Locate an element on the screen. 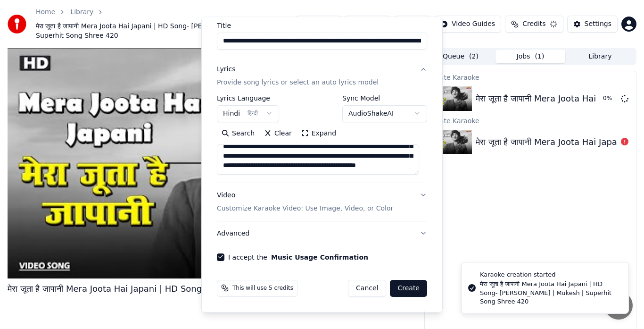  p: Customize Karaoke Video: Use Image, Video, or Color is located at coordinates (305, 208).